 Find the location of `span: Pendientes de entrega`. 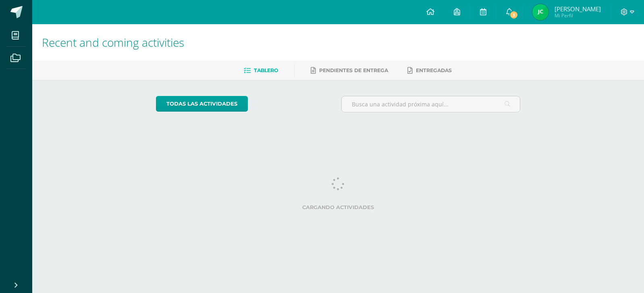

span: Pendientes de entrega is located at coordinates (353, 70).